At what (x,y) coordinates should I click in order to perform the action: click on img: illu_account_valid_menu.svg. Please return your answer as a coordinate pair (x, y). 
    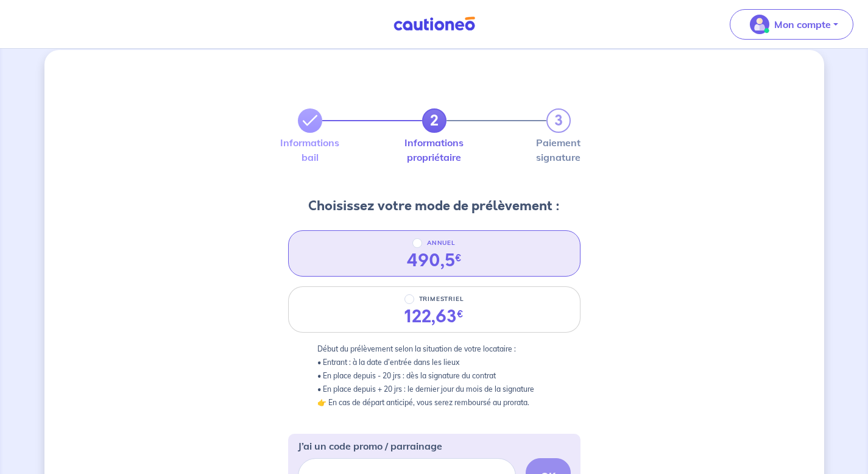
    Looking at the image, I should click on (760, 25).